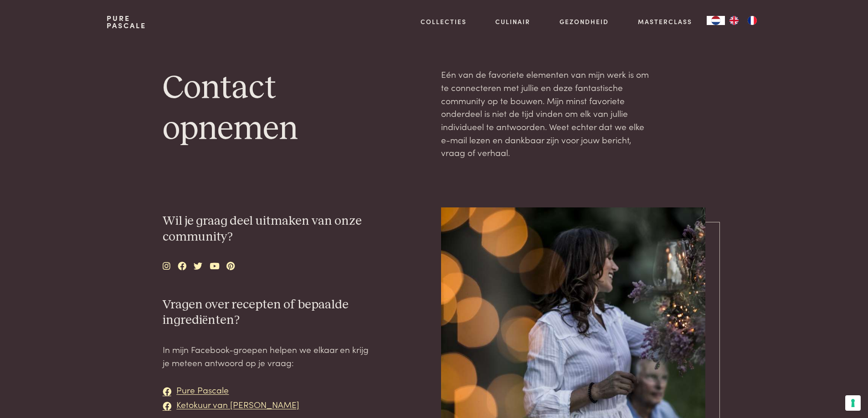  I want to click on h1: Contact opnemen, so click(267, 109).